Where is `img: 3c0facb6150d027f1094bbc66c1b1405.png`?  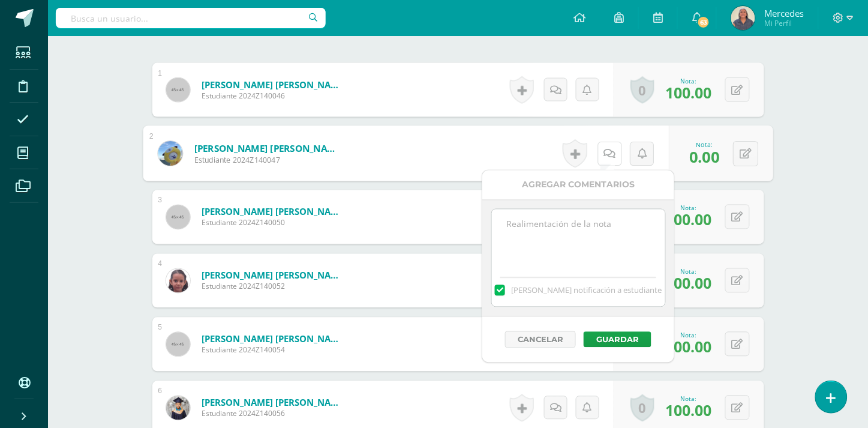
img: 3c0facb6150d027f1094bbc66c1b1405.png is located at coordinates (178, 281).